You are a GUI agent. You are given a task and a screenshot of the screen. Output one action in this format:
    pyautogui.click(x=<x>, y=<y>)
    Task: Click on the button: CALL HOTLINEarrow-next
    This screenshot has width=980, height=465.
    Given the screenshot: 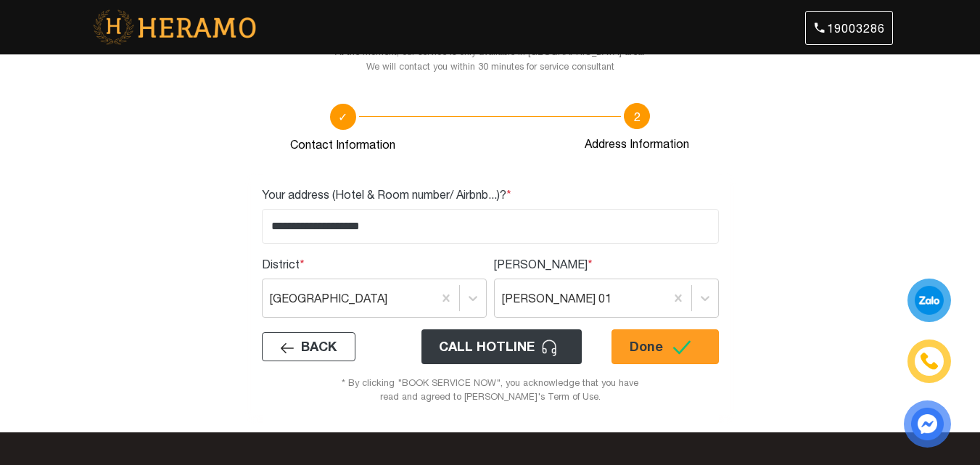 What is the action you would take?
    pyautogui.click(x=501, y=347)
    